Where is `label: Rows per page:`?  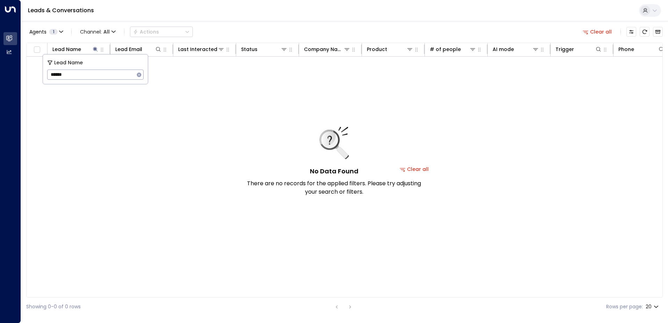 label: Rows per page: is located at coordinates (624, 306).